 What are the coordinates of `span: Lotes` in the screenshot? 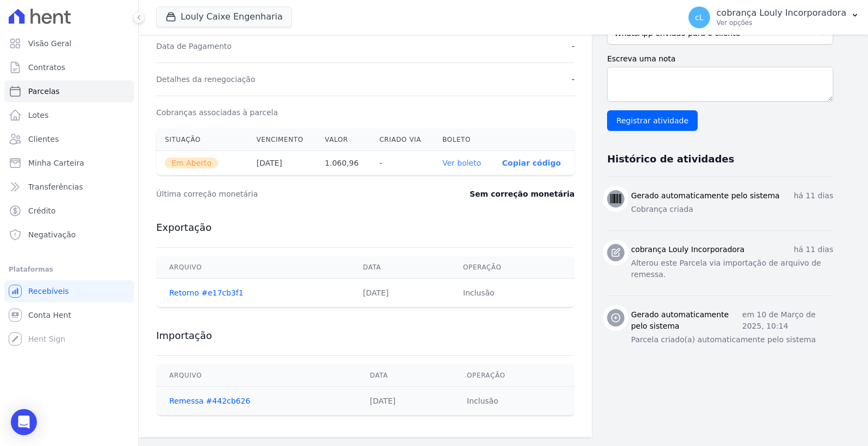 It's located at (38, 115).